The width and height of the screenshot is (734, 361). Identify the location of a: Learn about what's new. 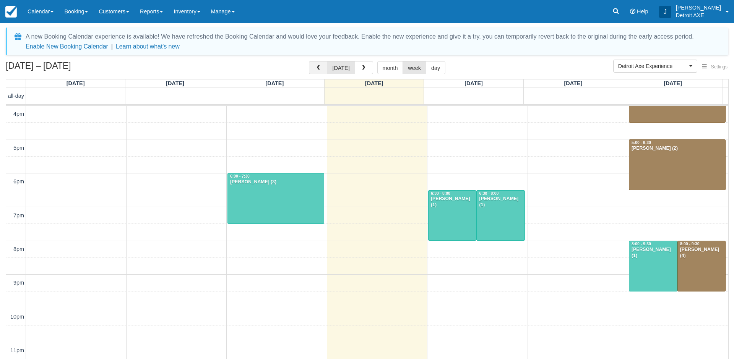
(148, 46).